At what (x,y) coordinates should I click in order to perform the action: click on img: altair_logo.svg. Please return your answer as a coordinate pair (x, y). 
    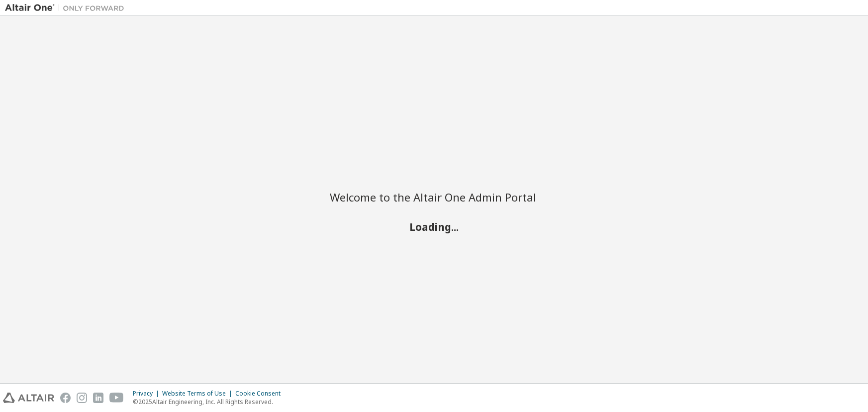
    Looking at the image, I should click on (29, 398).